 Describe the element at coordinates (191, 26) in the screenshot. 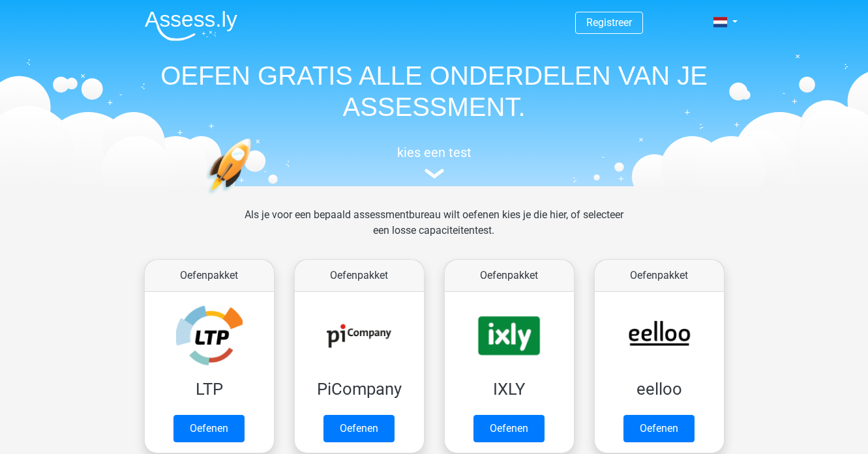

I see `img: Assessly` at that location.